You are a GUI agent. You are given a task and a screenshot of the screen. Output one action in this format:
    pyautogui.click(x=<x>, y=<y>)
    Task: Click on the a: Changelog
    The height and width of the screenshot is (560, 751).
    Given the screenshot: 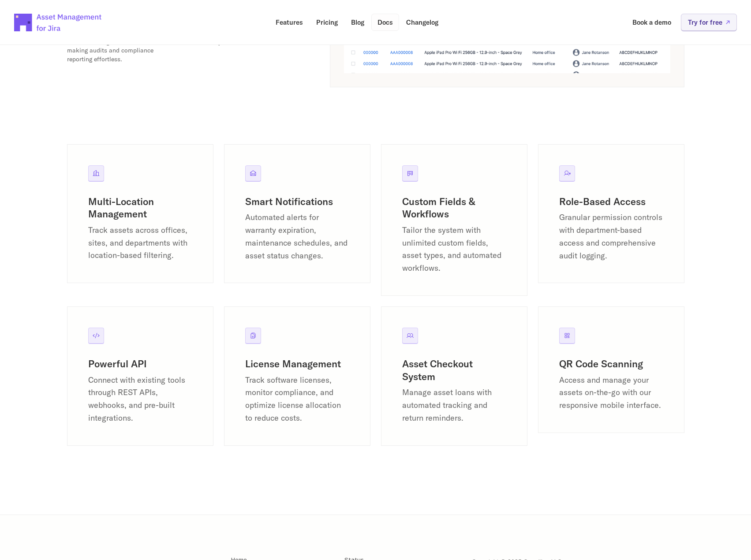 What is the action you would take?
    pyautogui.click(x=422, y=22)
    